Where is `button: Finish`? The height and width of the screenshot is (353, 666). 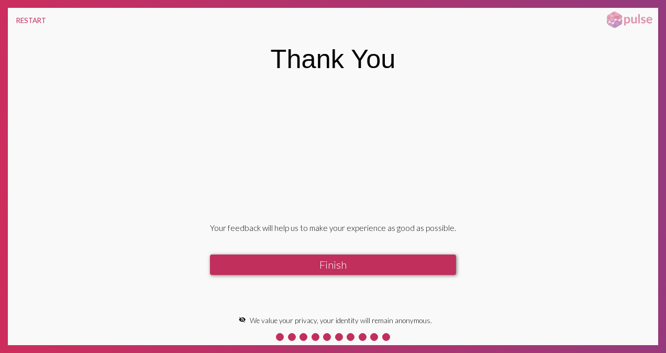 button: Finish is located at coordinates (333, 264).